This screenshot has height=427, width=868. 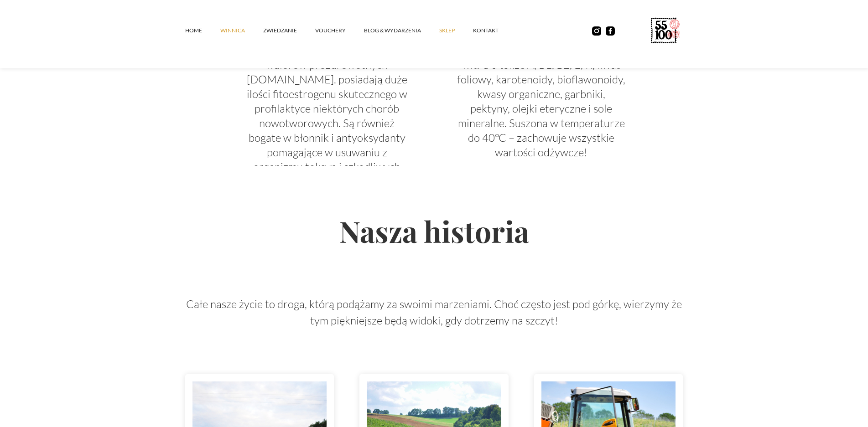 What do you see at coordinates (434, 312) in the screenshot?
I see `p: Całe nasze życie to droga, którą podążamy za swoimi marzeniami. Choć często jest pod górkę, wierz...` at bounding box center [434, 312].